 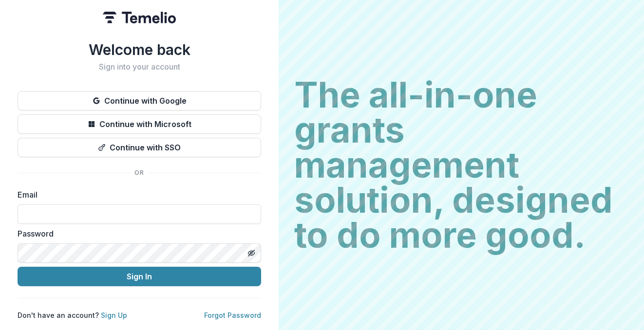 What do you see at coordinates (139, 50) in the screenshot?
I see `h1: Welcome back` at bounding box center [139, 50].